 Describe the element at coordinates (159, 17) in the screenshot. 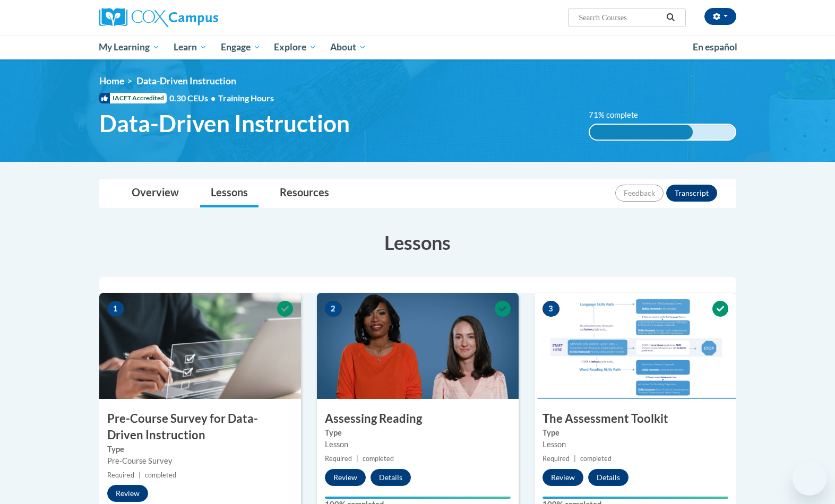

I see `img: Cox Campus` at that location.